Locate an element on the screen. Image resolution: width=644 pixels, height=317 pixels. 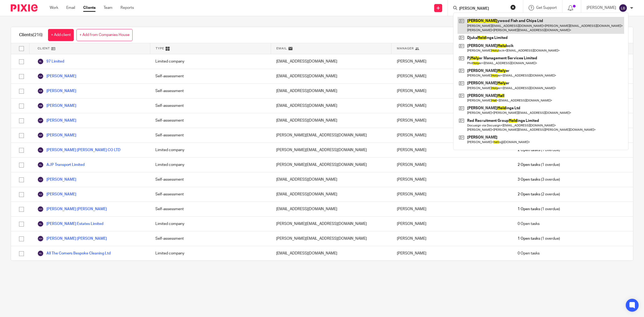
a: 97 Limited is located at coordinates (51, 61).